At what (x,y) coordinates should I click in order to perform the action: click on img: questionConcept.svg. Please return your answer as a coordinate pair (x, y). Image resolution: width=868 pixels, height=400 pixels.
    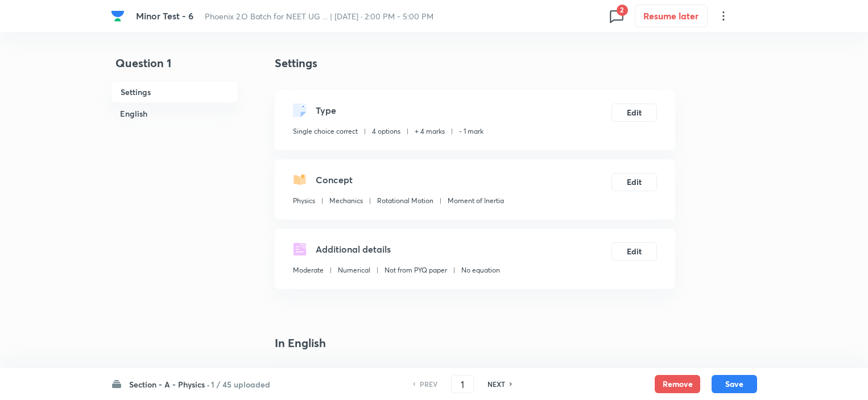
    Looking at the image, I should click on (300, 180).